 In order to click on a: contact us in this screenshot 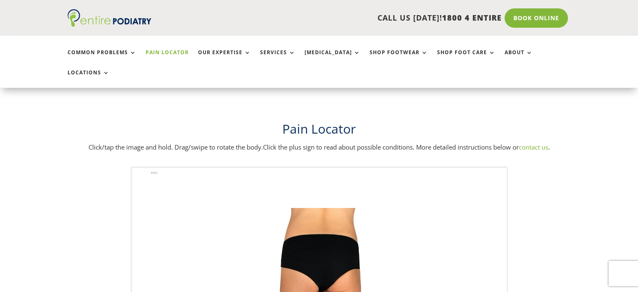, I will do `click(534, 147)`.